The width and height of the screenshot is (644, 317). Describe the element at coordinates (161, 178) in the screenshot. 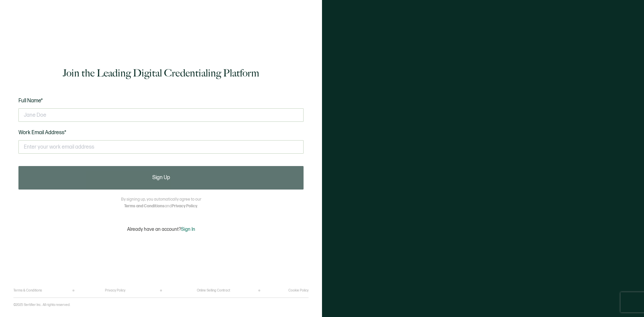

I see `span: Sign Up` at that location.